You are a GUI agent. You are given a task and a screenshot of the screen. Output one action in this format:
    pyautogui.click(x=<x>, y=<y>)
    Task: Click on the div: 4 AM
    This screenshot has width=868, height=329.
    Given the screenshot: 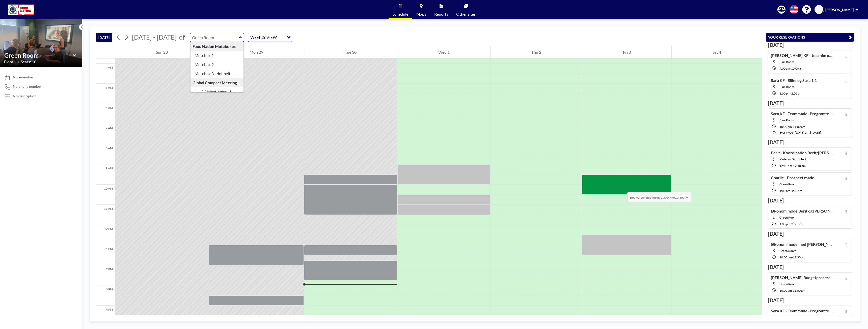 What is the action you would take?
    pyautogui.click(x=106, y=73)
    